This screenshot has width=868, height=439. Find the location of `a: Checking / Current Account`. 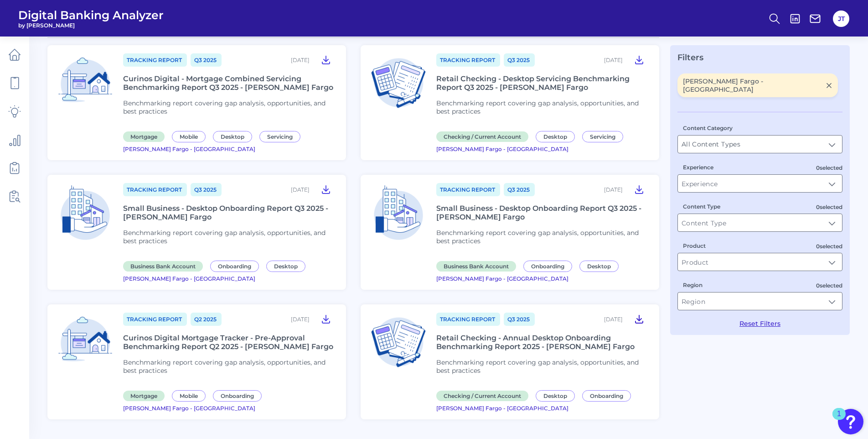

a: Checking / Current Account is located at coordinates (484, 395).